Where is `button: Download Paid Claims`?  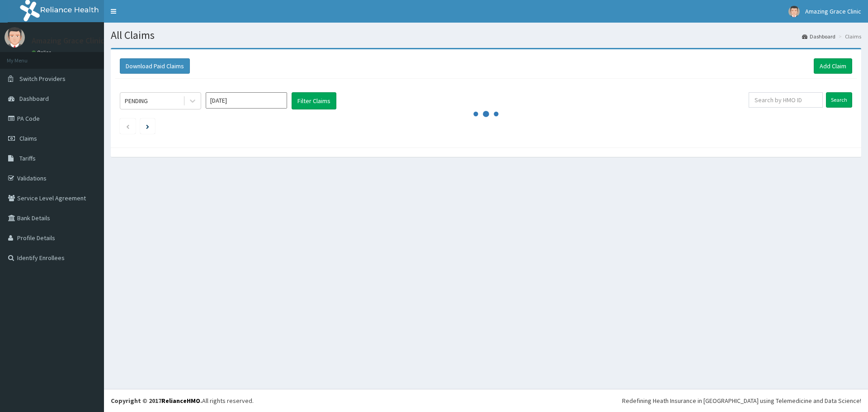
button: Download Paid Claims is located at coordinates (154, 66).